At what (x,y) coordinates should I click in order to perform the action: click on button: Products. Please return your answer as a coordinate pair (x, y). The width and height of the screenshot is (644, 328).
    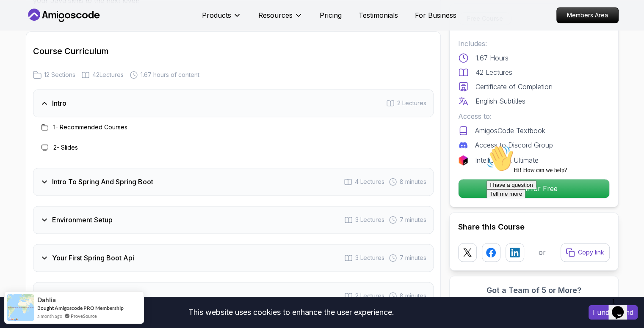
    Looking at the image, I should click on (221, 19).